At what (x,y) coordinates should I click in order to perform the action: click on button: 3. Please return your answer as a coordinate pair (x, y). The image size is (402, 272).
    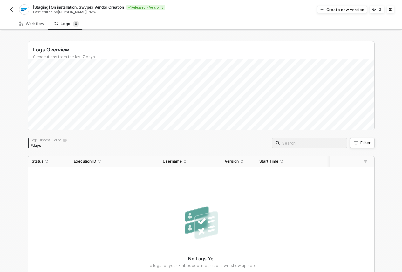
    Looking at the image, I should click on (377, 10).